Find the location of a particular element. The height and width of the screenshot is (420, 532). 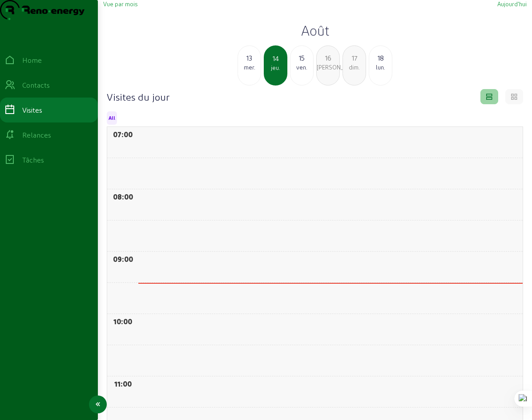

div: 16 is located at coordinates (328, 58).